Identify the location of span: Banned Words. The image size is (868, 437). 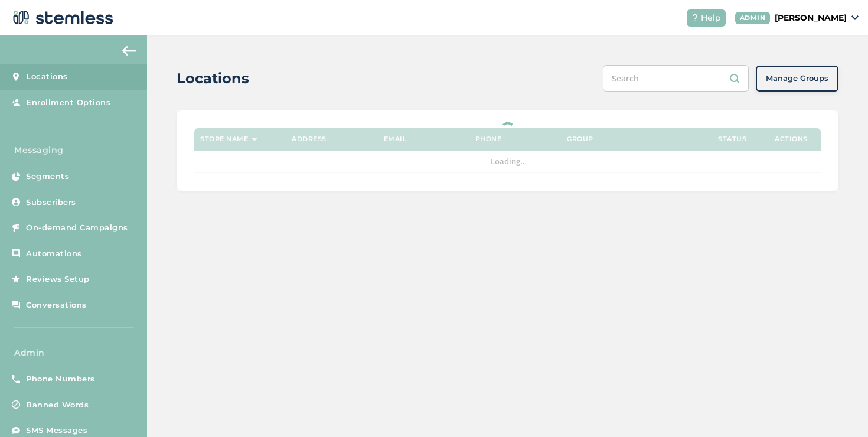
(58, 405).